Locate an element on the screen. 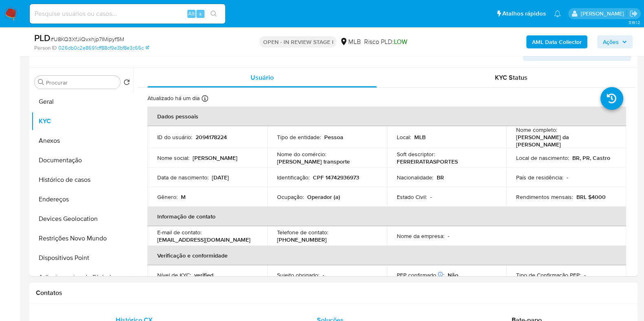 This screenshot has width=644, height=321. button: Adiantamentos de Dinheiro is located at coordinates (82, 278).